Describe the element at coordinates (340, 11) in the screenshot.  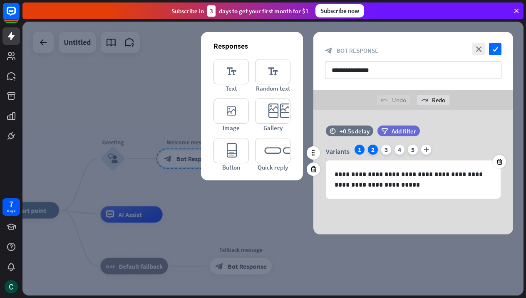
I see `div: Subscribe now` at that location.